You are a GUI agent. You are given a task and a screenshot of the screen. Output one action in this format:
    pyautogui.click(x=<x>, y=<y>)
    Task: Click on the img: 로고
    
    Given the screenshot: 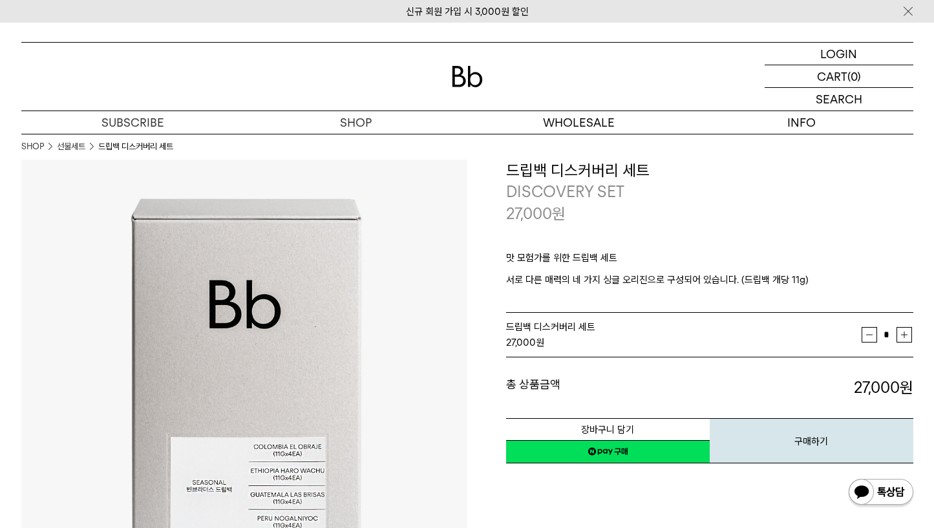 What is the action you would take?
    pyautogui.click(x=467, y=76)
    